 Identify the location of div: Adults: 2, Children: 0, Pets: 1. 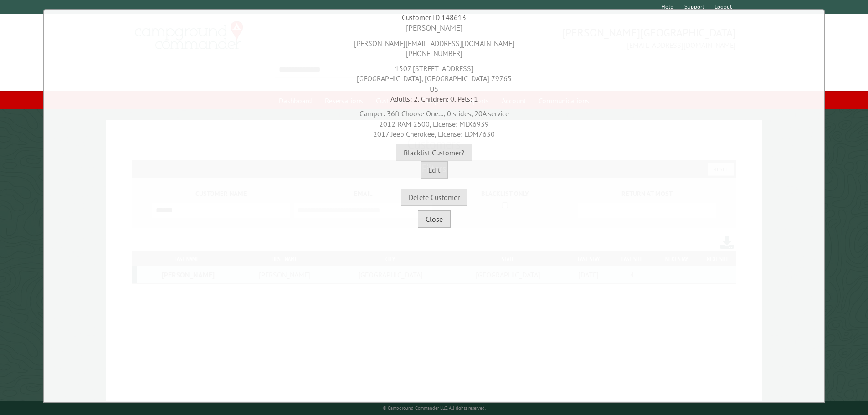
(434, 99).